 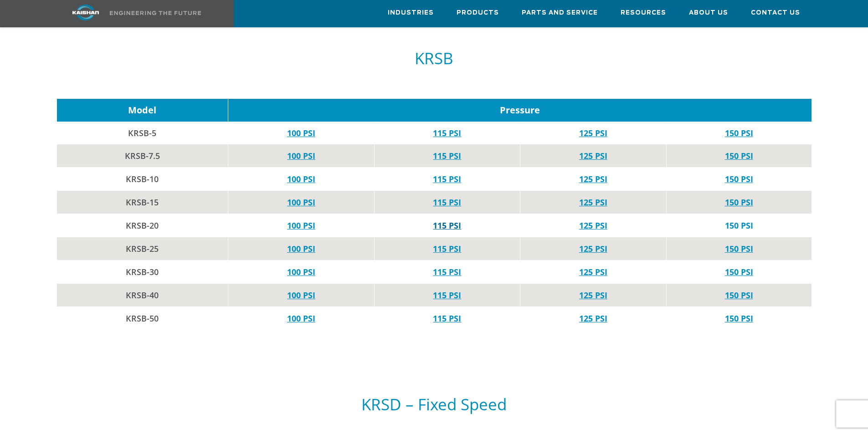 What do you see at coordinates (155, 13) in the screenshot?
I see `img: Engineering the future` at bounding box center [155, 13].